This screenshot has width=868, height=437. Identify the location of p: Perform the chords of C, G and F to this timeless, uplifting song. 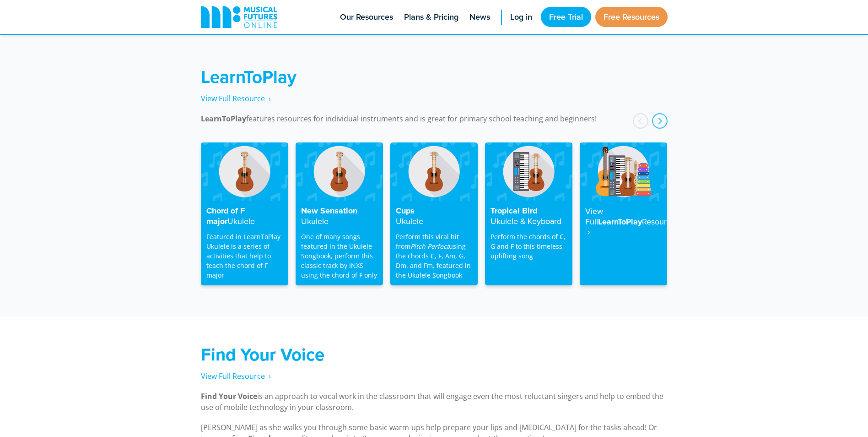
(529, 246).